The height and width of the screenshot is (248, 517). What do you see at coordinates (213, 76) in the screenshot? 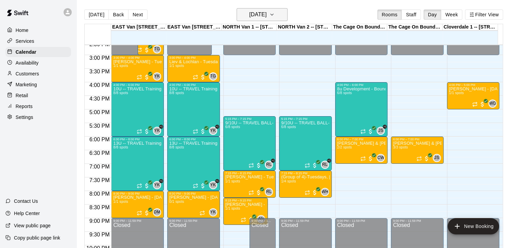
I see `div: Tyson Gillies` at bounding box center [213, 76].